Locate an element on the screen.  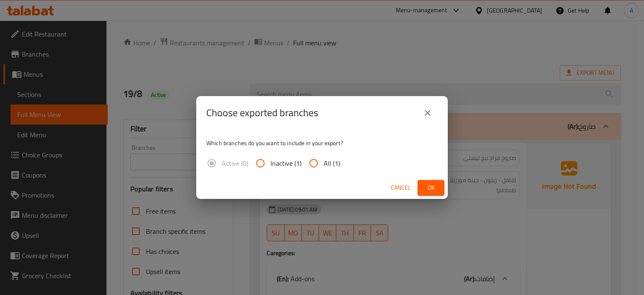
span: Inactive (1) is located at coordinates (286, 163).